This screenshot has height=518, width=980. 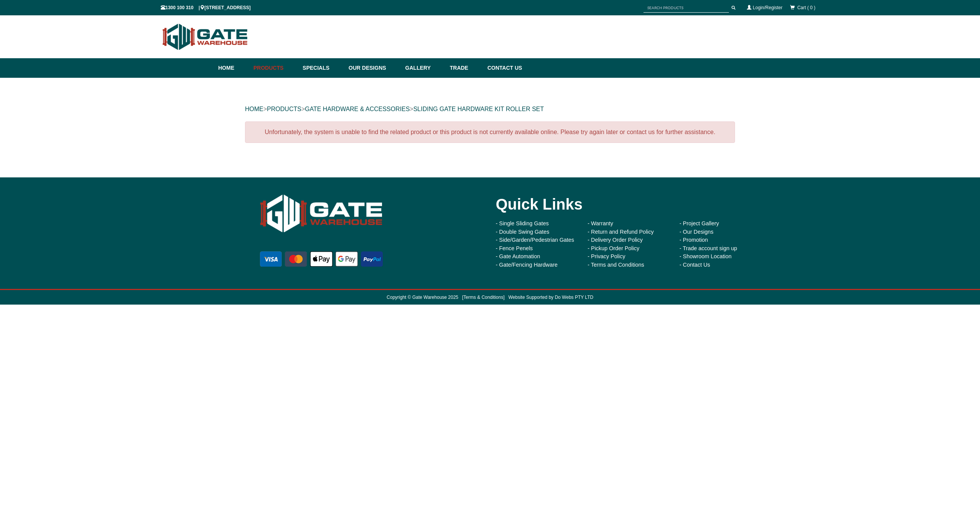 What do you see at coordinates (518, 256) in the screenshot?
I see `a: - Gate Automation` at bounding box center [518, 256].